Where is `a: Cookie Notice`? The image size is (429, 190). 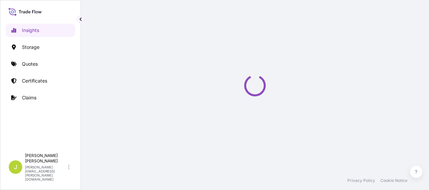
a: Cookie Notice is located at coordinates (394, 181).